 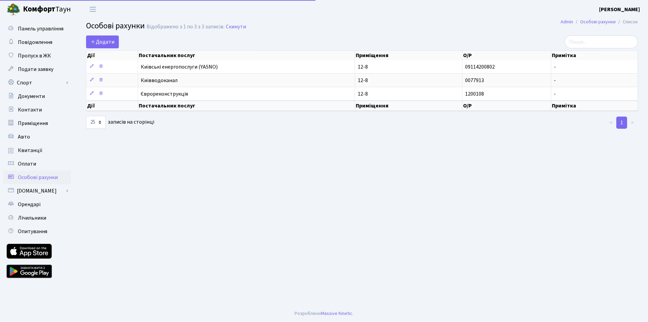 I want to click on a: Подати заявку, so click(x=37, y=69).